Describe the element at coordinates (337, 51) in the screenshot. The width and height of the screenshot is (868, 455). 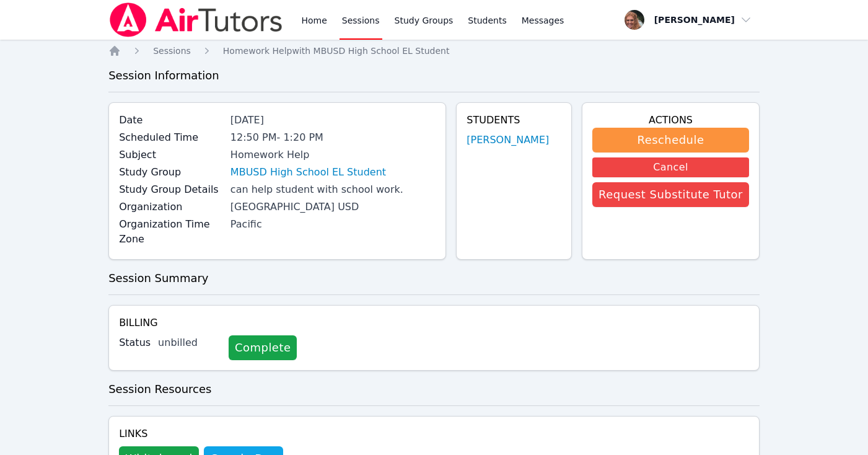
I see `a: Homework Helpwith MBUSD High School EL Student` at that location.